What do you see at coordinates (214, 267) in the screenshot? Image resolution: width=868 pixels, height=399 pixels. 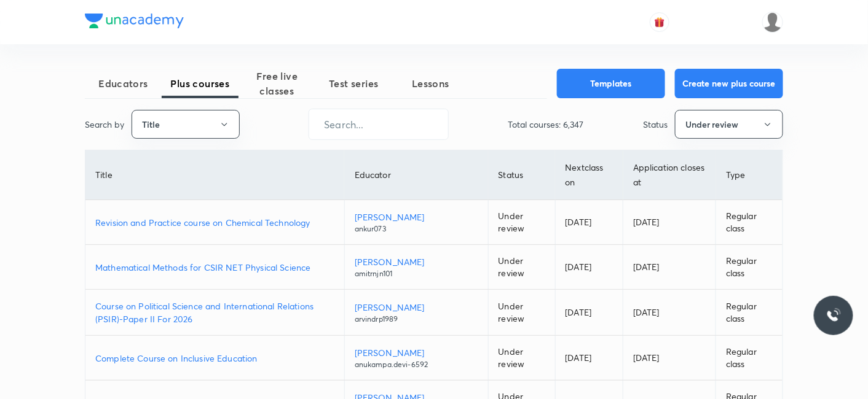 I see `p: Mathematical Methods for CSIR NET Physical Science` at bounding box center [214, 267].